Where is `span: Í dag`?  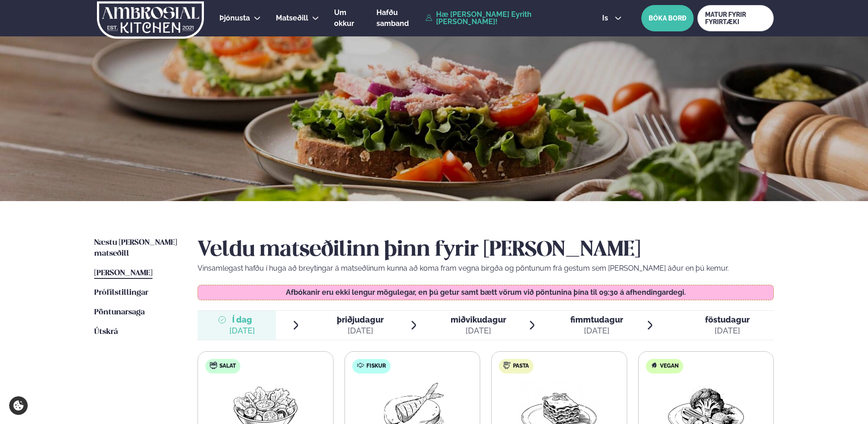
span: Í dag is located at coordinates (242, 320).